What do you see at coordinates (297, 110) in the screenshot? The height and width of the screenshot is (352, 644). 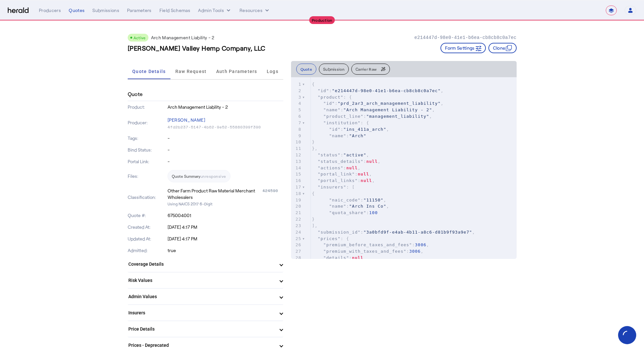 I see `div: 5` at bounding box center [297, 110].